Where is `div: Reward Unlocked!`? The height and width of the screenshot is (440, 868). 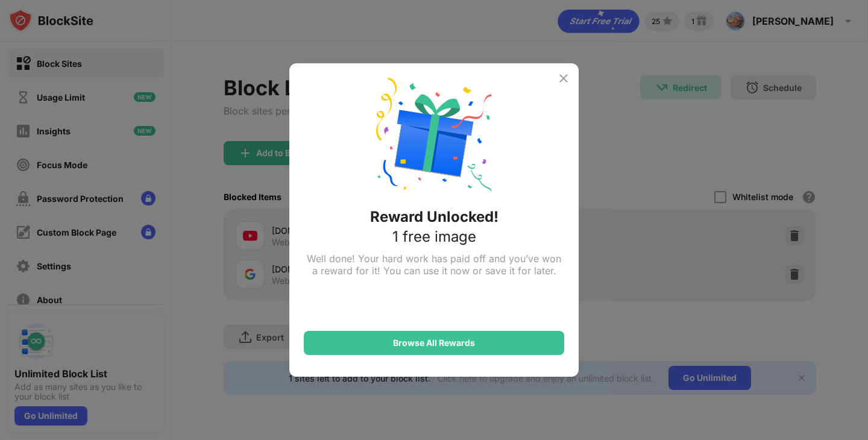 div: Reward Unlocked! is located at coordinates (434, 216).